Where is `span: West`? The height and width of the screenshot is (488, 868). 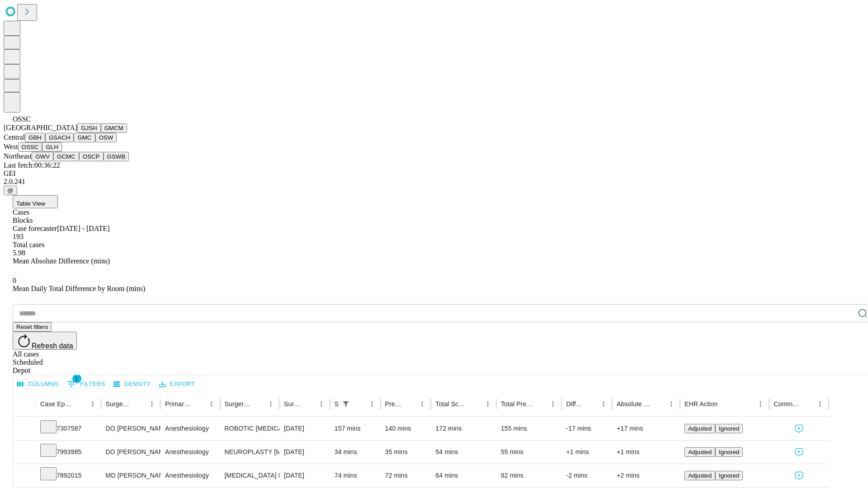
span: West is located at coordinates (11, 147).